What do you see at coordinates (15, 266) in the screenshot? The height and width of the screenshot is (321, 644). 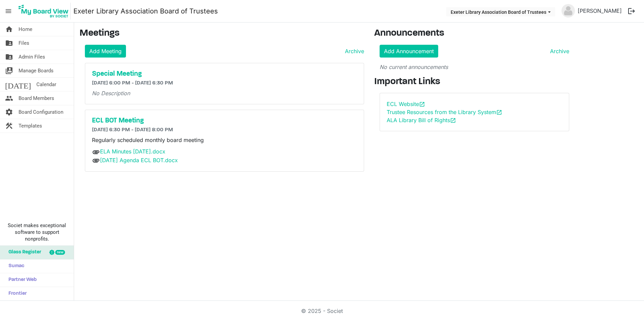 I see `span: Sumac` at bounding box center [15, 266].